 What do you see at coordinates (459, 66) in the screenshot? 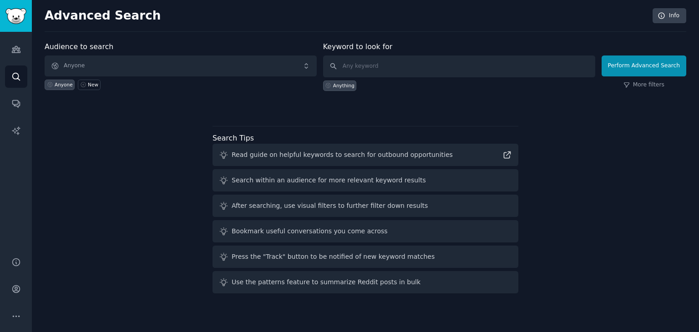
I see `input: Any keyword` at bounding box center [459, 66].